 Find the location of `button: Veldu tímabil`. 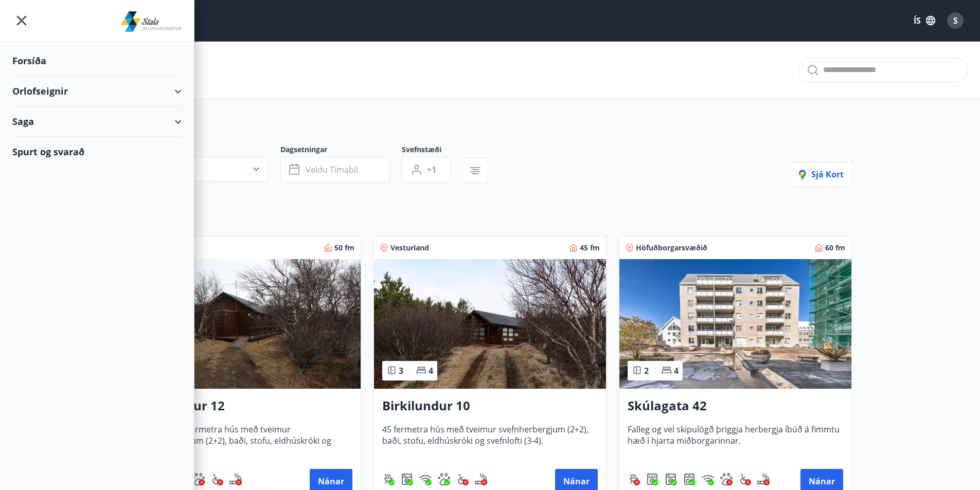

button: Veldu tímabil is located at coordinates (335, 169).